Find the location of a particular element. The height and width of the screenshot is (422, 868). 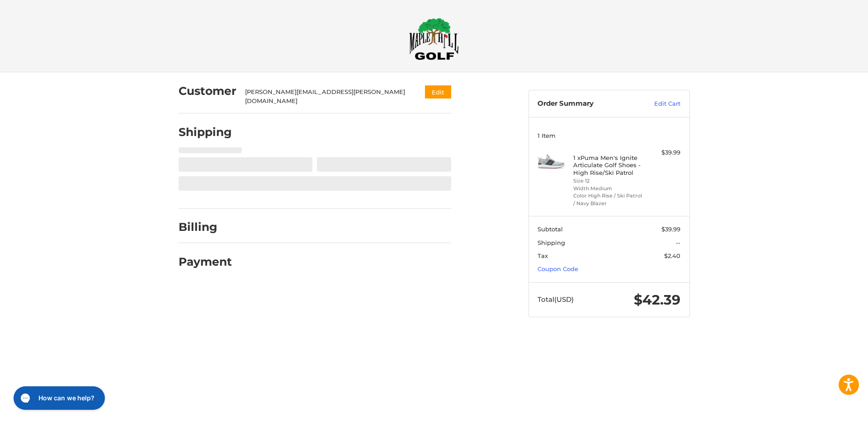

h2: Customer is located at coordinates (208, 91).